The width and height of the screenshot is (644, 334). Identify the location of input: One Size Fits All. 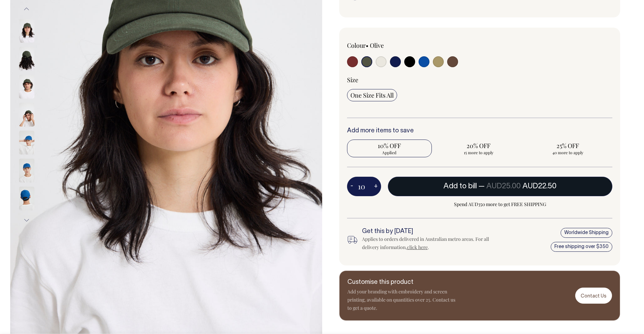
(372, 95).